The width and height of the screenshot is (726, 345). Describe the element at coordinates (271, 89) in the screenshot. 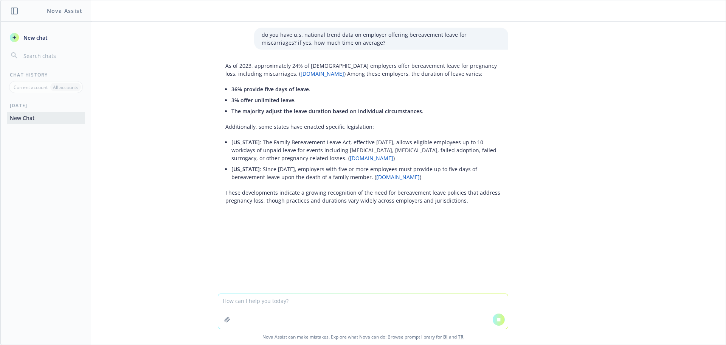

I see `span: 36% provide five days of leave.` at that location.